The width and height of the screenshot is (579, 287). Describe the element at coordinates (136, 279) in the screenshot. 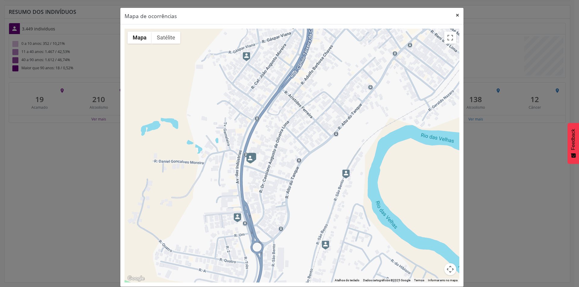

I see `a: Abrir esta área no Google Maps (abre uma nova janela)` at that location.